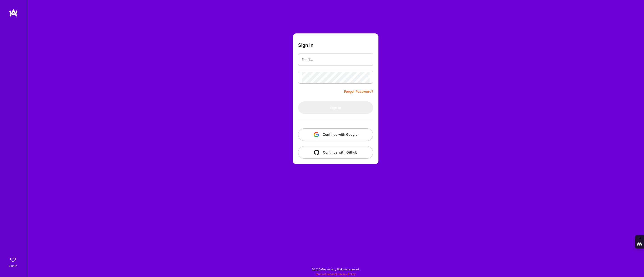  What do you see at coordinates (13, 266) in the screenshot?
I see `div: Sign In` at bounding box center [13, 266].